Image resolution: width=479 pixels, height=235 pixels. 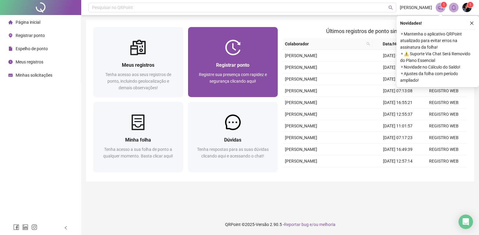 I want to click on span: Últimos registros de ponto sincronizados, so click(x=375, y=31).